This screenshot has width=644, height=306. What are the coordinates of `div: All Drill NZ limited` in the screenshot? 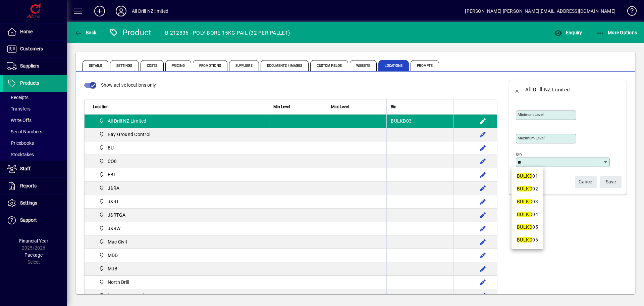 It's located at (150, 11).